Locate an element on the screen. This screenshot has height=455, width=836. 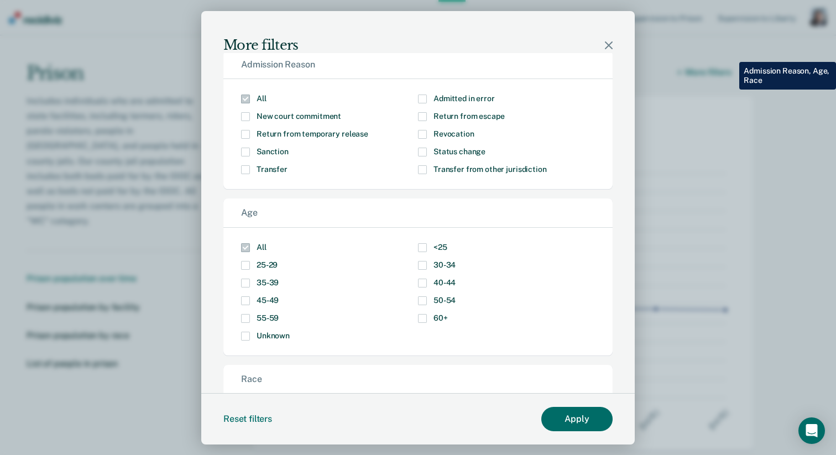
span: 25-29 is located at coordinates (267, 265).